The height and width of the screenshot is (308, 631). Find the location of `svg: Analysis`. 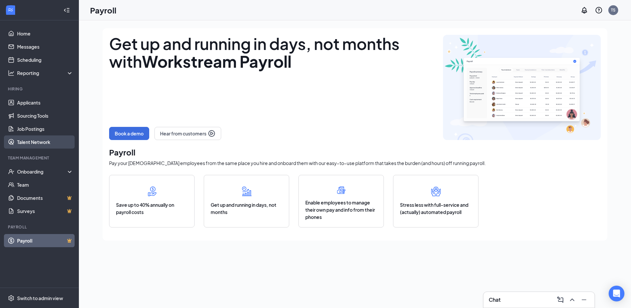

svg: Analysis is located at coordinates (11, 73).